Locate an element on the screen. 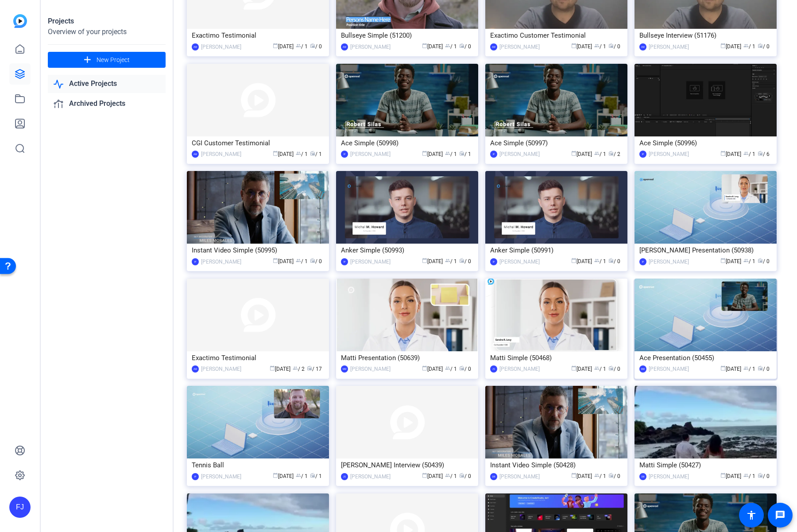  div: Matti Presentation (50639) is located at coordinates (407, 358).